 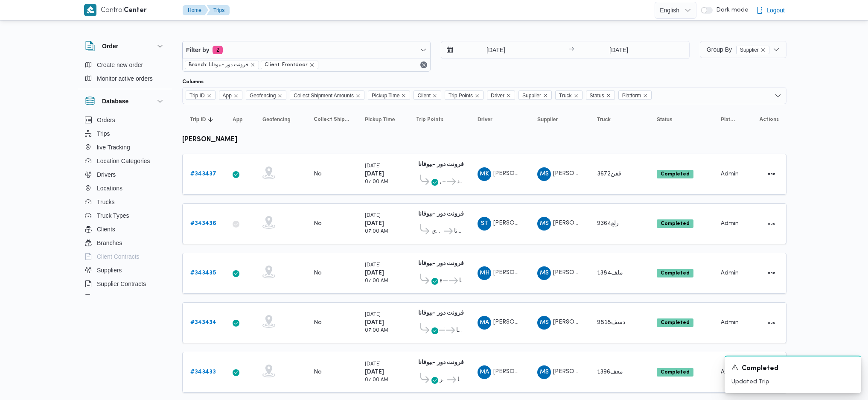 I want to click on button: Remove Collect Shipment Amounts from selection in this group, so click(x=358, y=96).